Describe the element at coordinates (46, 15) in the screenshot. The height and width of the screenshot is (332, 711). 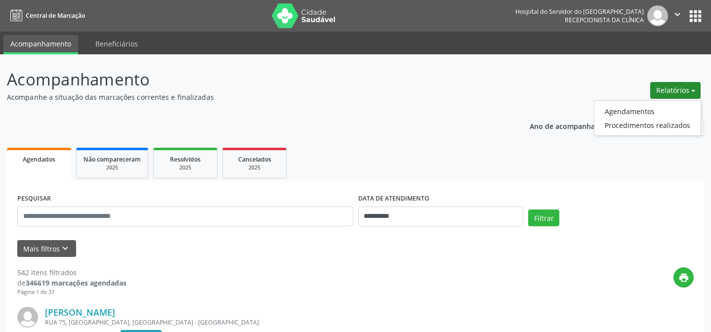
I see `a: Central de Marcação` at that location.